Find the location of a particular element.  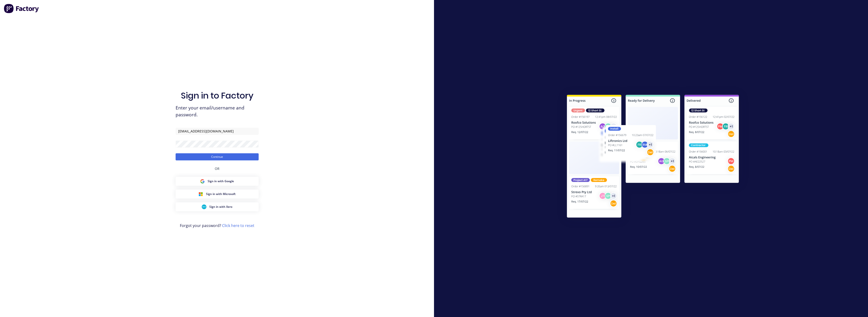

img: Sign in is located at coordinates (653, 157).